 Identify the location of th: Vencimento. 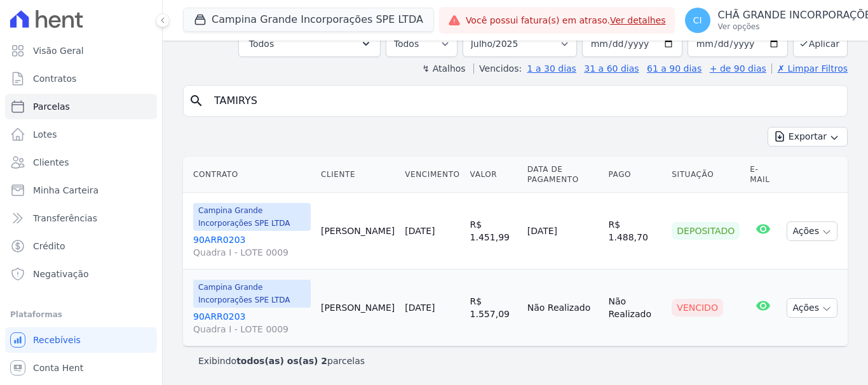
(432, 175).